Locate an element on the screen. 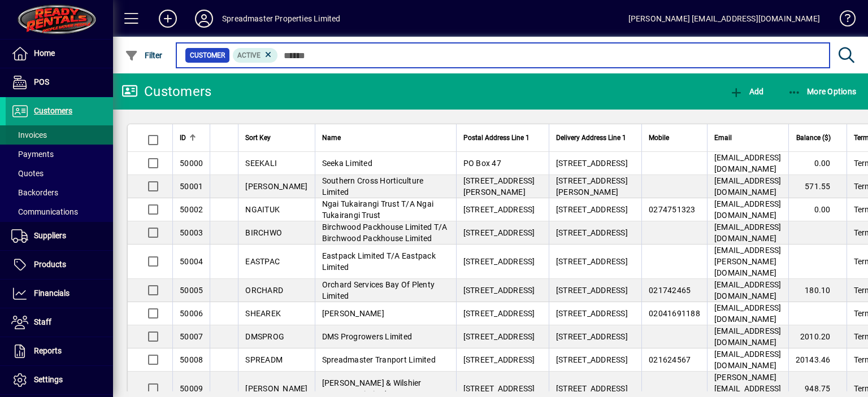  span: SHEAREK is located at coordinates (262, 313).